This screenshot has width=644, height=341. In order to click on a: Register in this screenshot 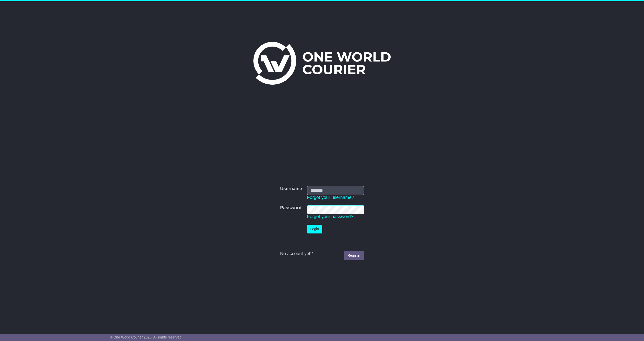, I will do `click(354, 255)`.